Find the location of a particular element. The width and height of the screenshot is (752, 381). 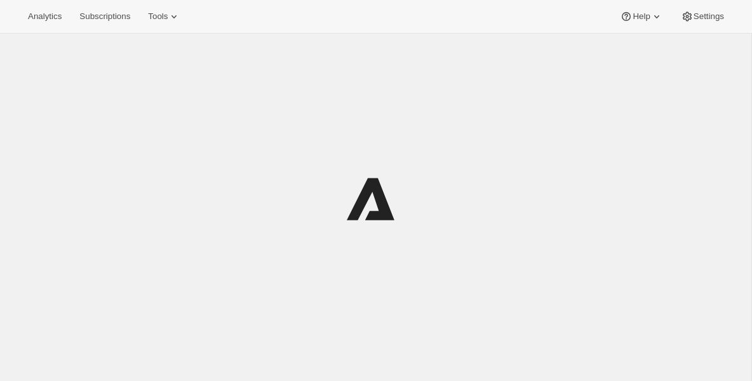

span: Subscriptions is located at coordinates (105, 17).